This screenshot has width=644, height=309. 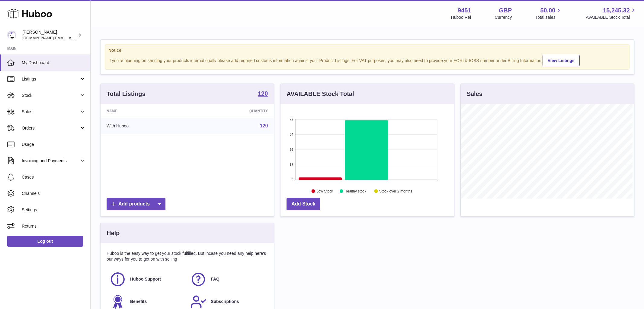 What do you see at coordinates (464, 11) in the screenshot?
I see `strong: 9451` at bounding box center [464, 11].